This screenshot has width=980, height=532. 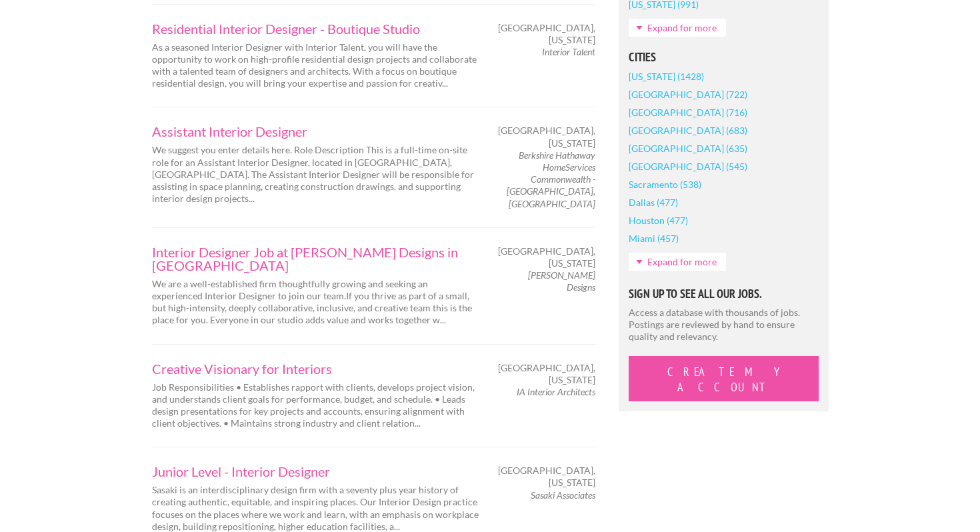 What do you see at coordinates (723, 294) in the screenshot?
I see `h5: Sign Up to See All Our Jobs.` at bounding box center [723, 294].